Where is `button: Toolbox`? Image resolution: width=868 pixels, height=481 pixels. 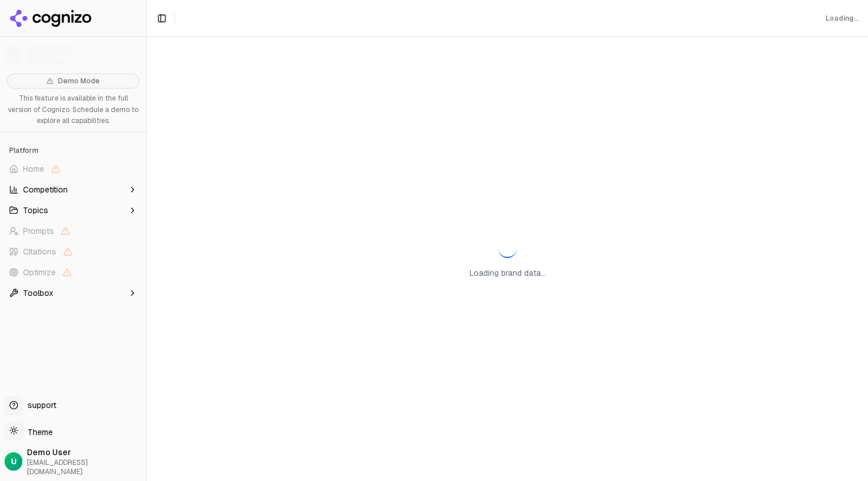 button: Toolbox is located at coordinates (73, 293).